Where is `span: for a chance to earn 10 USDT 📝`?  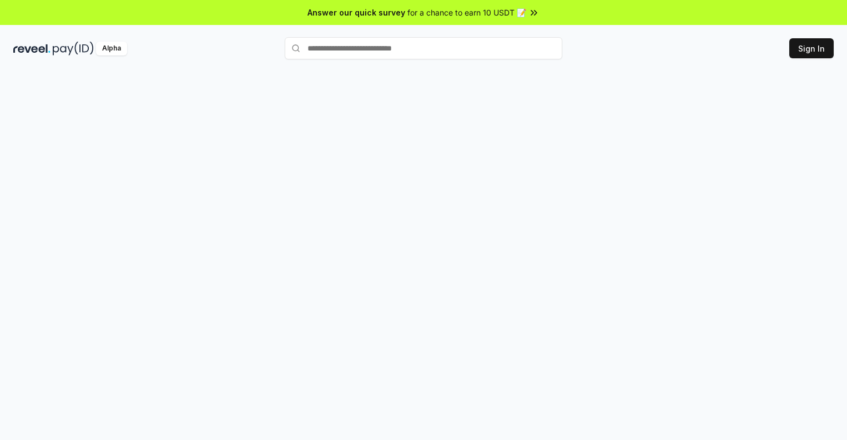 span: for a chance to earn 10 USDT 📝 is located at coordinates (467, 12).